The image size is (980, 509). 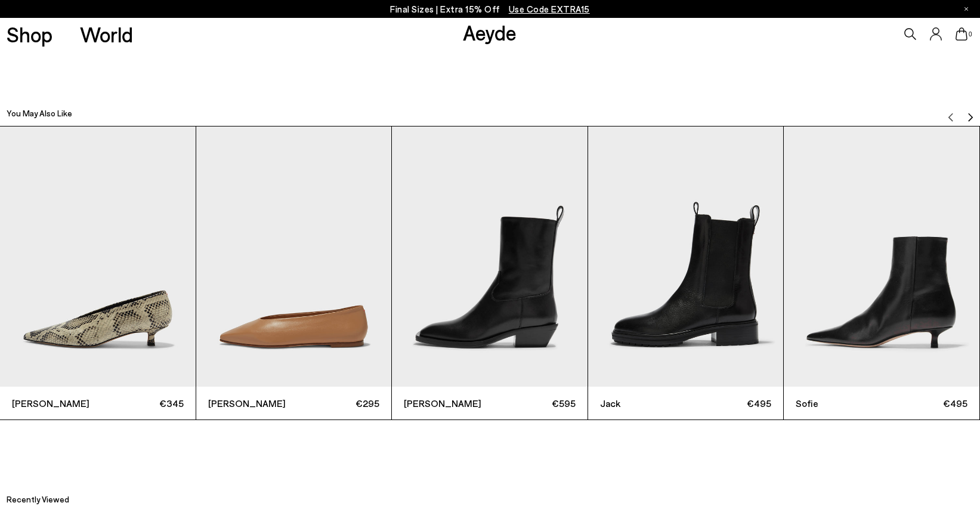 I want to click on div: 4 / 6, so click(x=686, y=273).